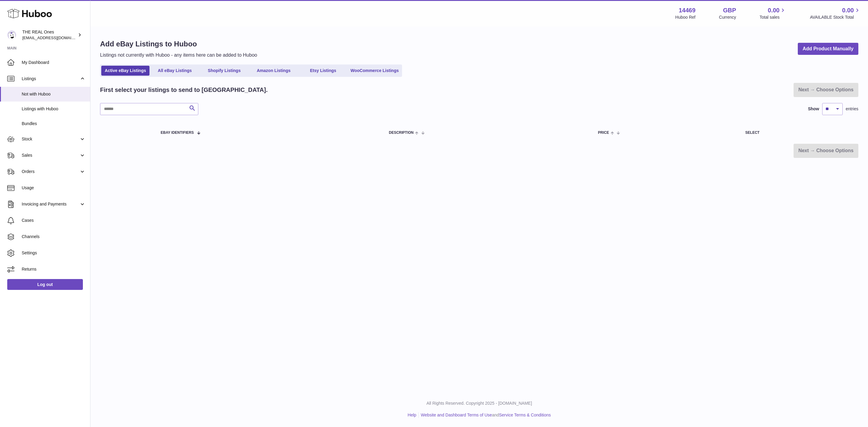  I want to click on div: Huboo Ref, so click(685, 17).